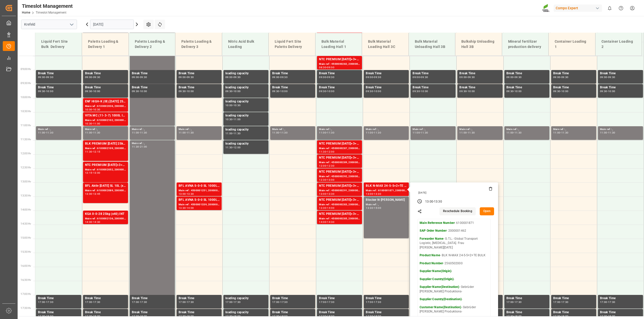 The height and width of the screenshot is (319, 644). Describe the element at coordinates (199, 205) in the screenshot. I see `div: Main ref : 4500001339, 2000001598` at that location.